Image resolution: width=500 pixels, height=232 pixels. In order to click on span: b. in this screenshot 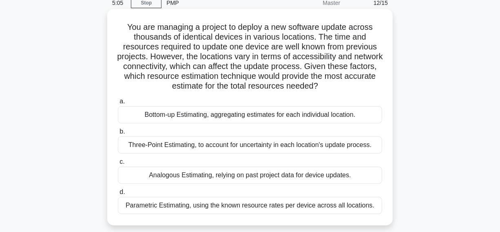, I will do `click(122, 131)`.